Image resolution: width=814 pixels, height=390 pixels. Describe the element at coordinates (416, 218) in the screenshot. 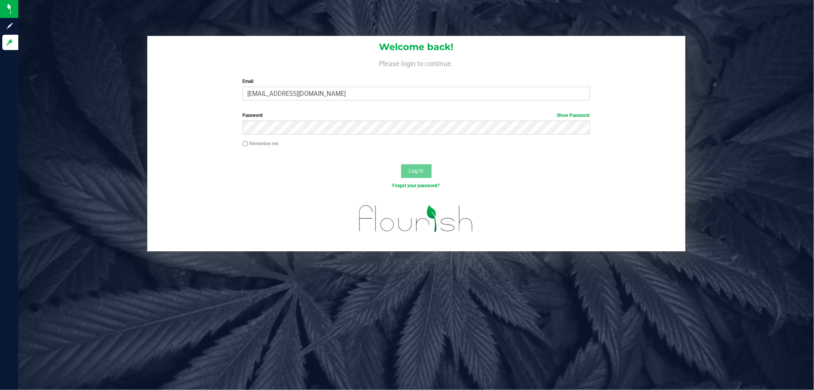

I see `img: flourish_logo.svg` at that location.